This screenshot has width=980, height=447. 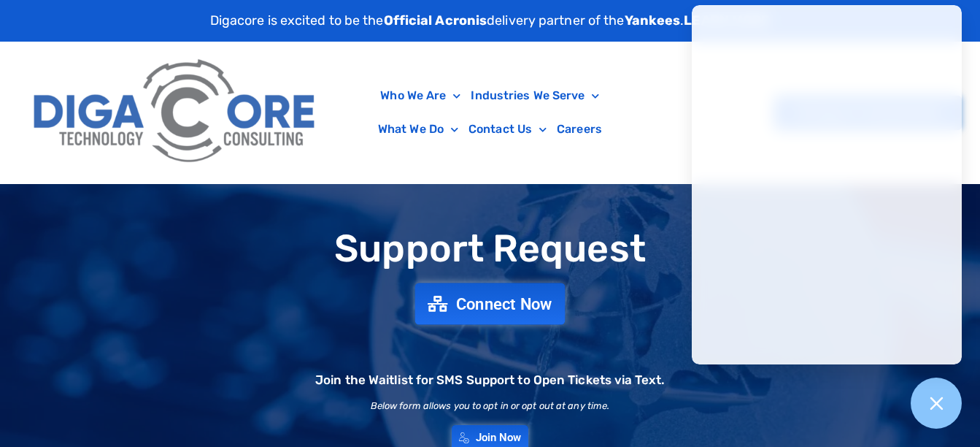 What do you see at coordinates (436, 20) in the screenshot?
I see `strong: Official Acronis` at bounding box center [436, 20].